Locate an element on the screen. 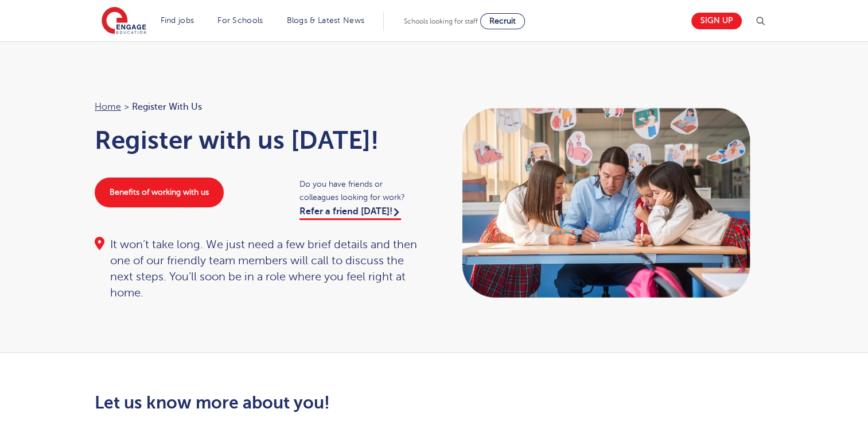 The width and height of the screenshot is (868, 424). nav: breadcrumb is located at coordinates (259, 106).